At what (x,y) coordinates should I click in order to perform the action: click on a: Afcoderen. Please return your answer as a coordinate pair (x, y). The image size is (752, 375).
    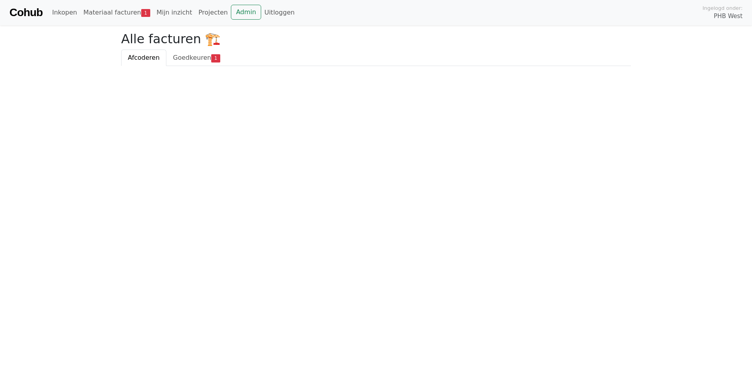
    Looking at the image, I should click on (144, 58).